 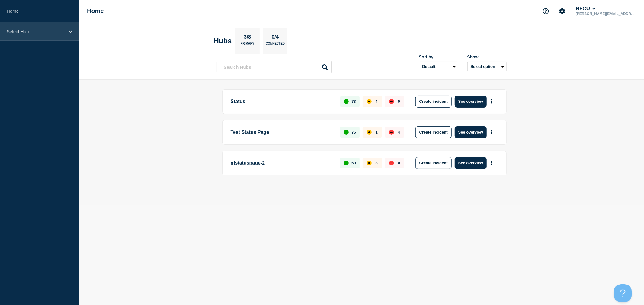 I want to click on p: 3/8, so click(x=247, y=38).